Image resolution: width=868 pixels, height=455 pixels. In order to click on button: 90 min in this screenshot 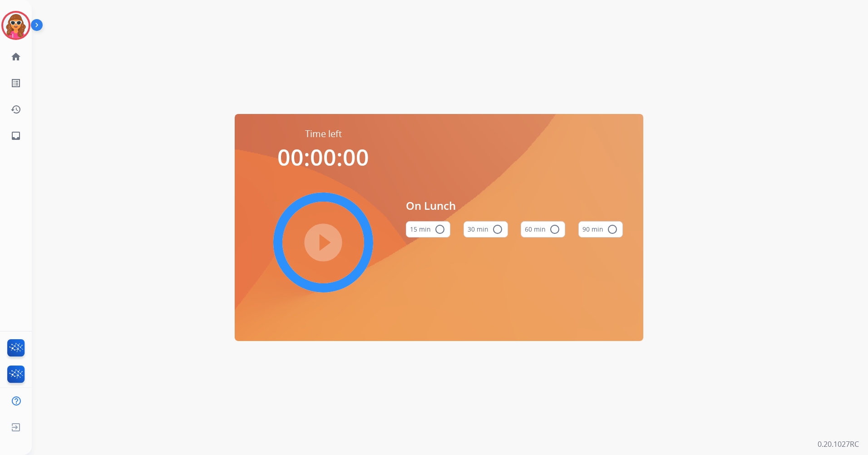, I will do `click(601, 229)`.